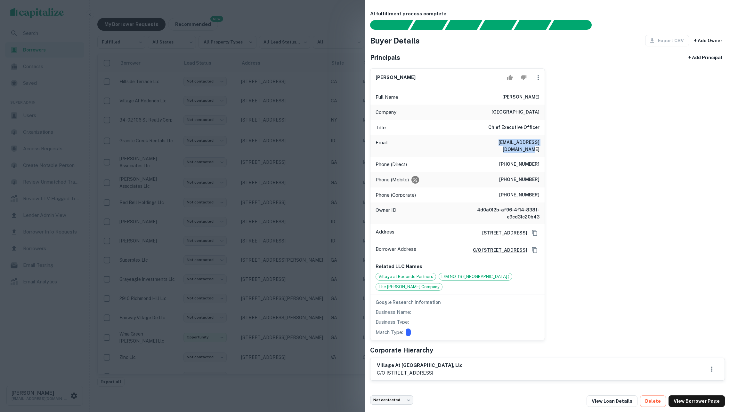  What do you see at coordinates (392, 322) in the screenshot?
I see `p: Business Type:` at bounding box center [392, 322].